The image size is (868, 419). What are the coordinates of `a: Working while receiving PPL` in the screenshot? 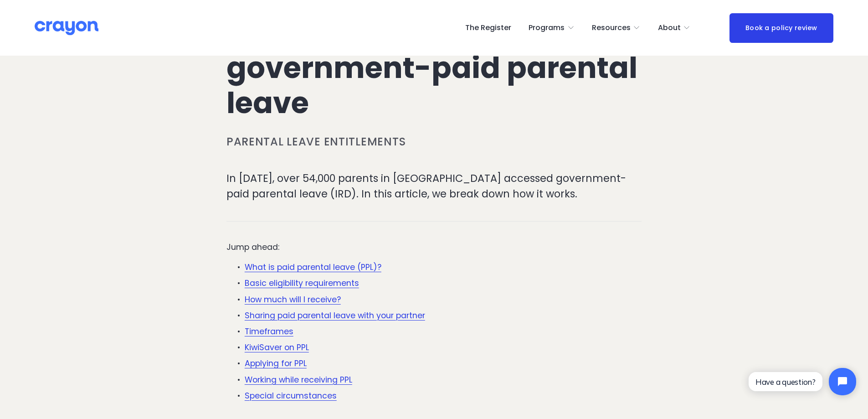 It's located at (298, 380).